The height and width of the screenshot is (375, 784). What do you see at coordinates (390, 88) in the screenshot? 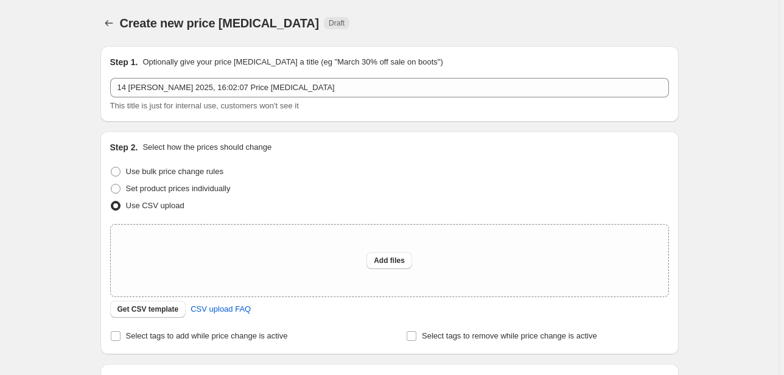
I see `input: 30% off holiday sale` at bounding box center [390, 88].